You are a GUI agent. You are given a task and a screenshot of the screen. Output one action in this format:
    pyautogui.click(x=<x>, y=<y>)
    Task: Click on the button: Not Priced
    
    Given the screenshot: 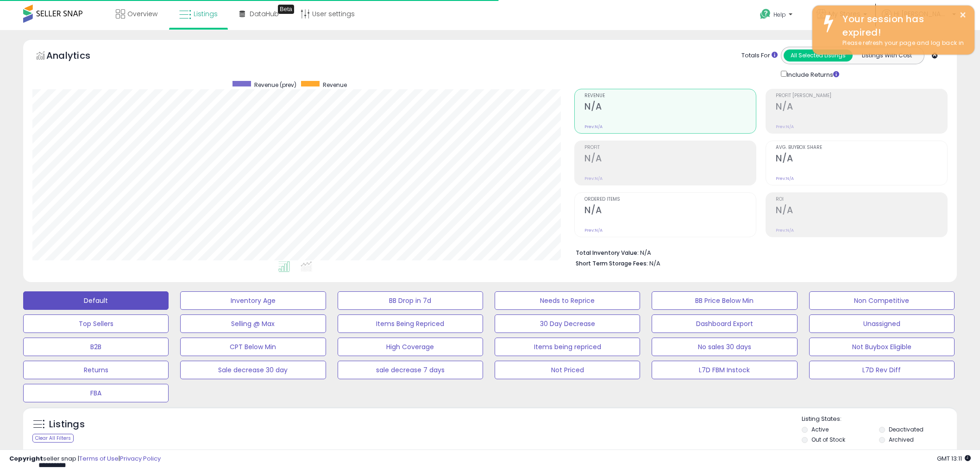 What is the action you would take?
    pyautogui.click(x=567, y=370)
    